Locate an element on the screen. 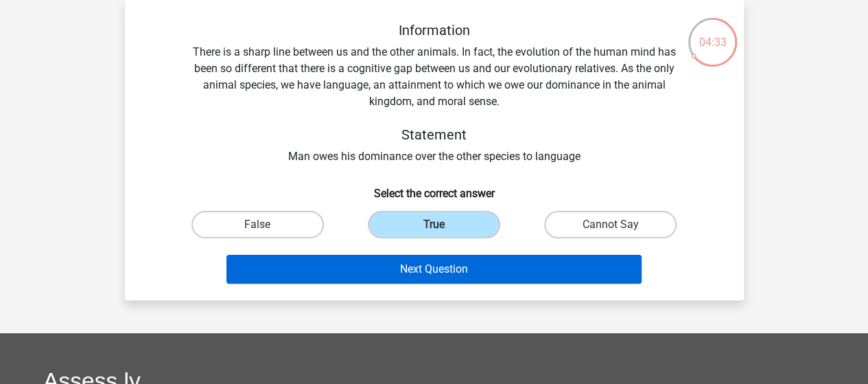 This screenshot has width=868, height=384. div: 04:33 is located at coordinates (712, 34).